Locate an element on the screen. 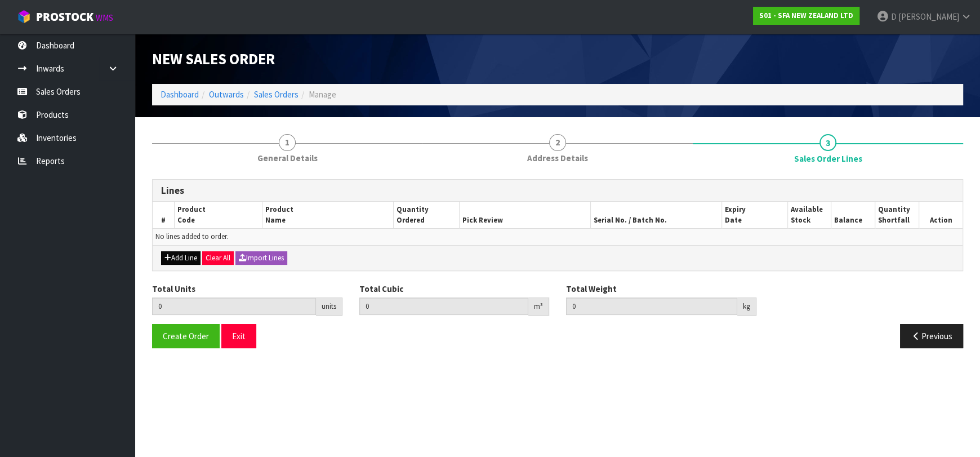 The height and width of the screenshot is (457, 980). input: Total Cubic is located at coordinates (444, 306).